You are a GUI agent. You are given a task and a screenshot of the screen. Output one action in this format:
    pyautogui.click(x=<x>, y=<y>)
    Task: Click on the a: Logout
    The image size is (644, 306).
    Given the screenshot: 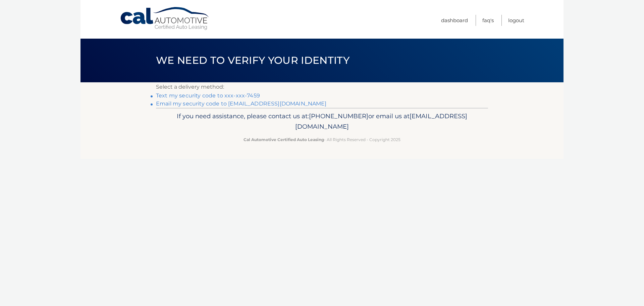 What is the action you would take?
    pyautogui.click(x=516, y=20)
    